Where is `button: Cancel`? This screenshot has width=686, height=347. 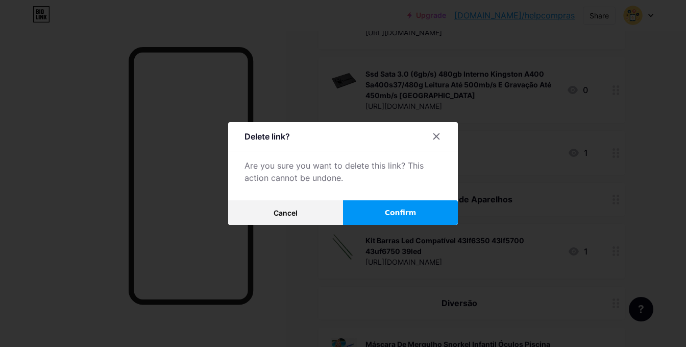
button: Cancel is located at coordinates (285, 212).